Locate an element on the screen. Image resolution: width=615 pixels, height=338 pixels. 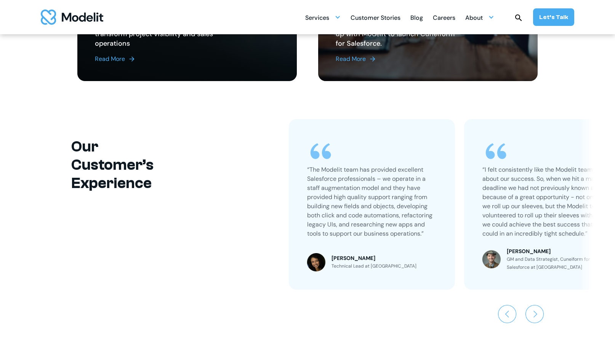
p: “I felt consistently like the Modelit team cared about our success. So, when we hit a major deadl... is located at coordinates (547, 202).